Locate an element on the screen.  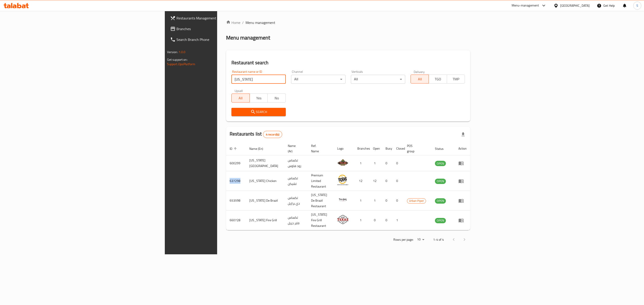
span: Yes is located at coordinates (258, 98).